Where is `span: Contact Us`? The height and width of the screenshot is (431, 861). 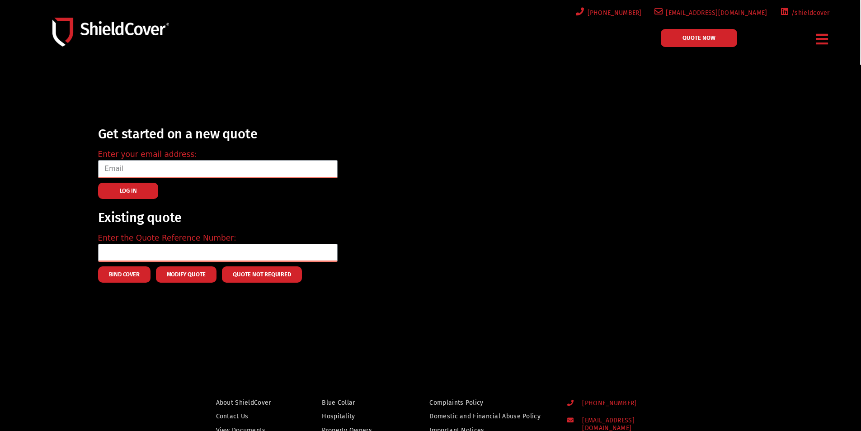 span: Contact Us is located at coordinates (232, 416).